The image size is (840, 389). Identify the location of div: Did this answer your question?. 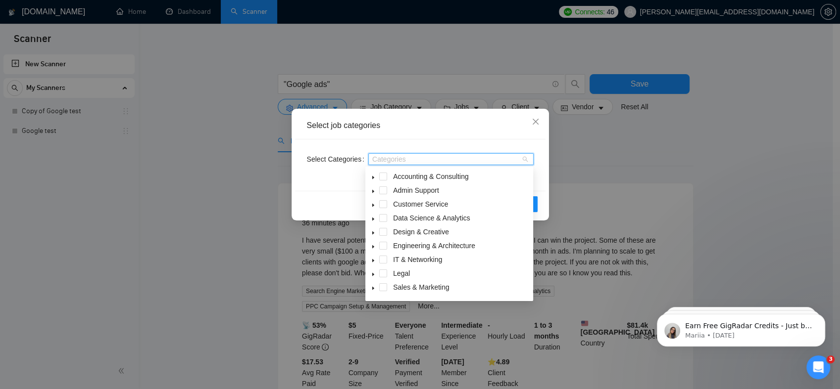
(170, 284).